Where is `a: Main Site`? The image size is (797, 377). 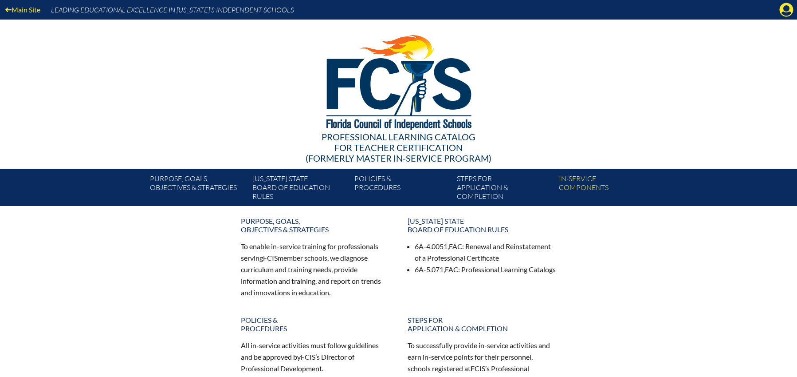 a: Main Site is located at coordinates (23, 9).